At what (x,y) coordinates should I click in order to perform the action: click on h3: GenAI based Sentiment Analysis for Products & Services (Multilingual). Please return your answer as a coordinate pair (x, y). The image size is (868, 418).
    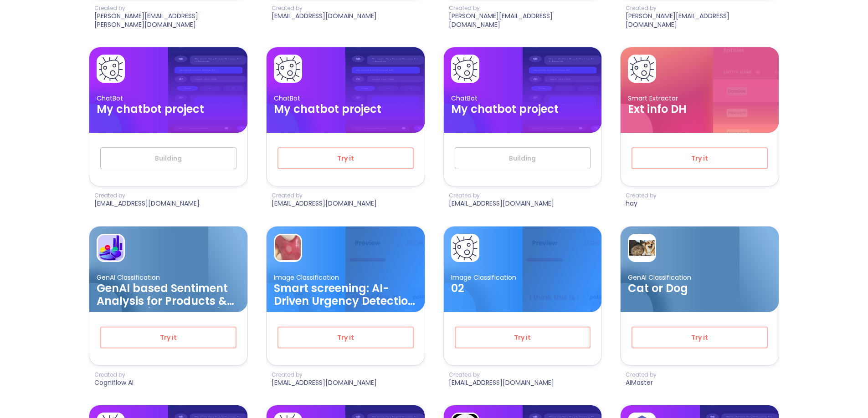
    Looking at the image, I should click on (168, 295).